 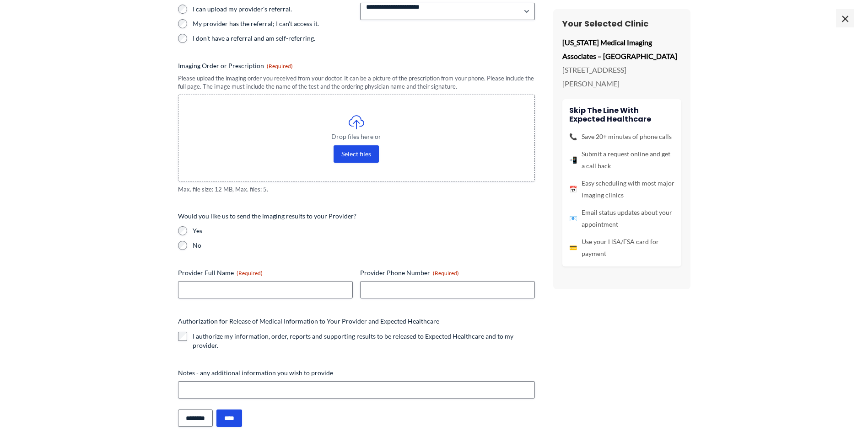 I want to click on legend: Would you like us to send the imaging results to your Provider?, so click(x=267, y=216).